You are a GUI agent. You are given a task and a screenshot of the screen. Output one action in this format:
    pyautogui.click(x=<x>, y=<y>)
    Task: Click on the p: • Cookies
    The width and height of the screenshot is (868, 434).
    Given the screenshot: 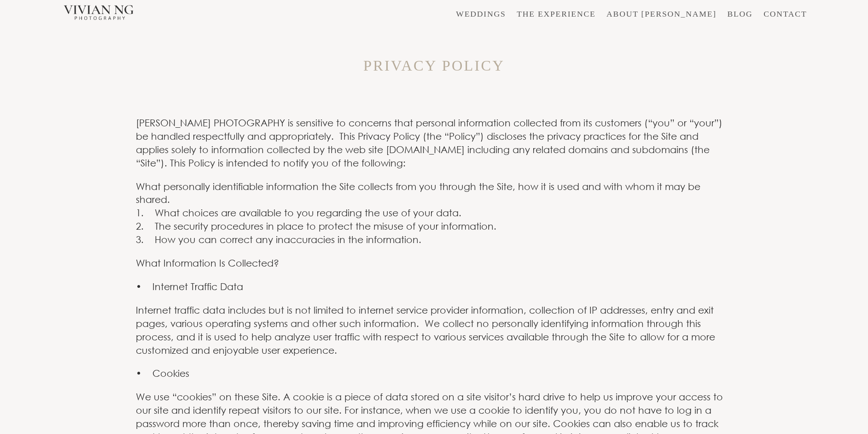 What is the action you would take?
    pyautogui.click(x=434, y=373)
    